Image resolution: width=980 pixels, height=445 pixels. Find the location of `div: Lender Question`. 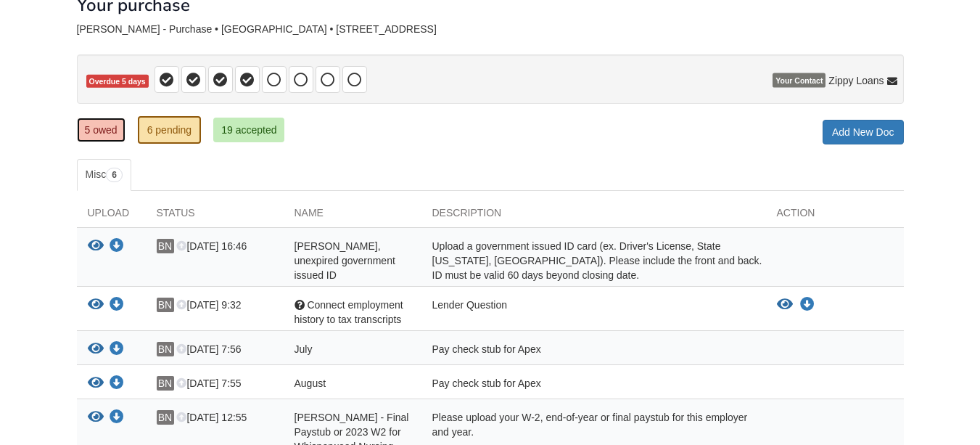

div: Lender Question is located at coordinates (593, 312).